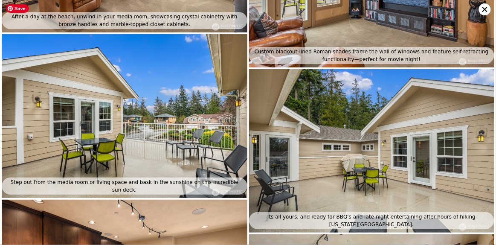 The width and height of the screenshot is (496, 245). What do you see at coordinates (125, 186) in the screenshot?
I see `div: Step out from the media room or living space and bask in the sunshine on this incredible sun deck.` at bounding box center [125, 186].